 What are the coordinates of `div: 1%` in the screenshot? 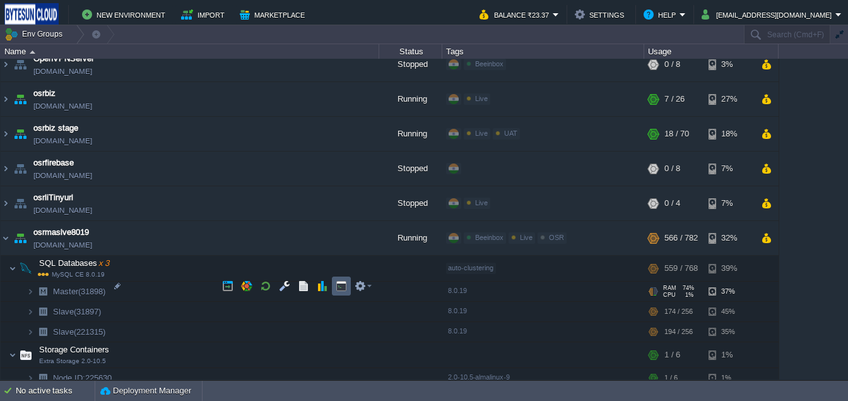 It's located at (729, 354).